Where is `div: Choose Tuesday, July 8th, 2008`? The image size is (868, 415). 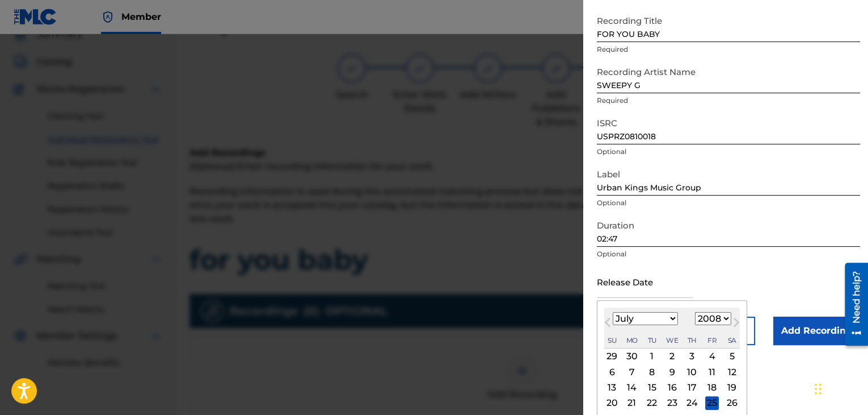 div: Choose Tuesday, July 8th, 2008 is located at coordinates (652, 372).